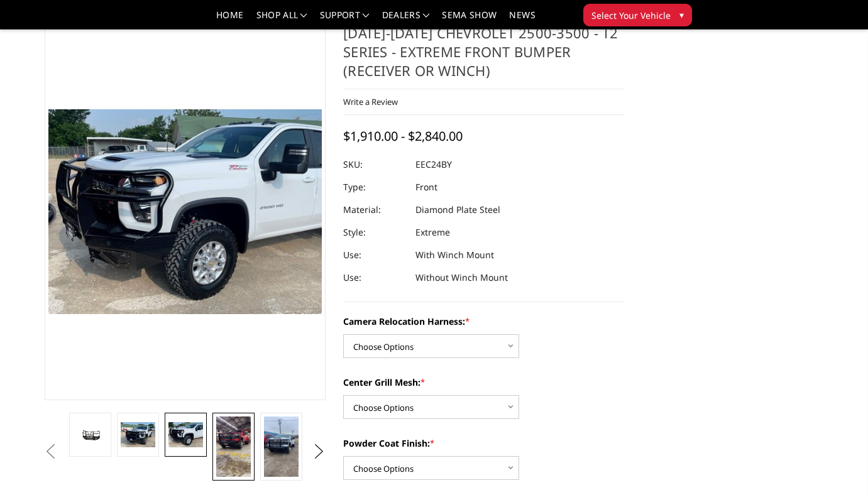 This screenshot has height=495, width=868. What do you see at coordinates (631, 15) in the screenshot?
I see `span: Select Your Vehicle` at bounding box center [631, 15].